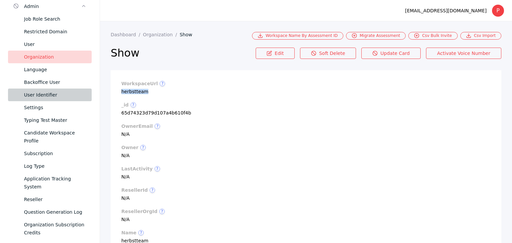 This screenshot has height=243, width=512. I want to click on div: Log Type, so click(55, 166).